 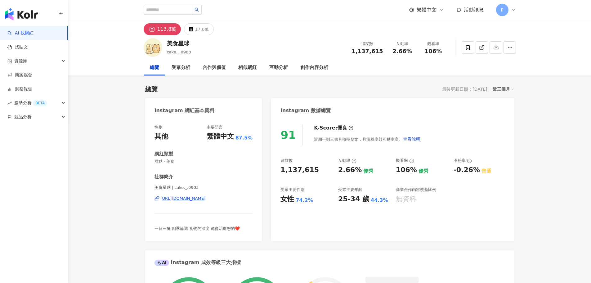 What do you see at coordinates (288, 135) in the screenshot?
I see `div: 91` at bounding box center [288, 135].